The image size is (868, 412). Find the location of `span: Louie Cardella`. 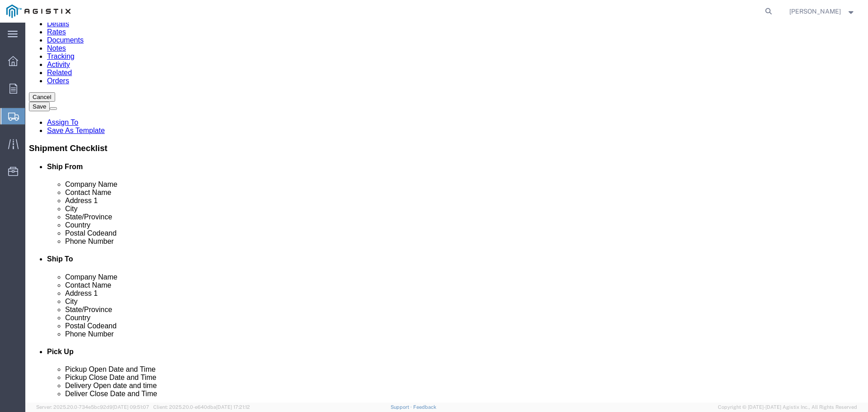

span: Louie Cardella is located at coordinates (815, 11).